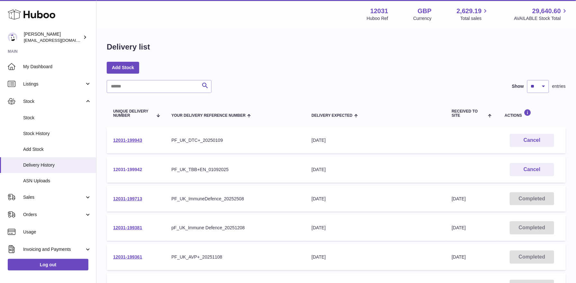  Describe the element at coordinates (518, 86) in the screenshot. I see `label: Show` at that location.